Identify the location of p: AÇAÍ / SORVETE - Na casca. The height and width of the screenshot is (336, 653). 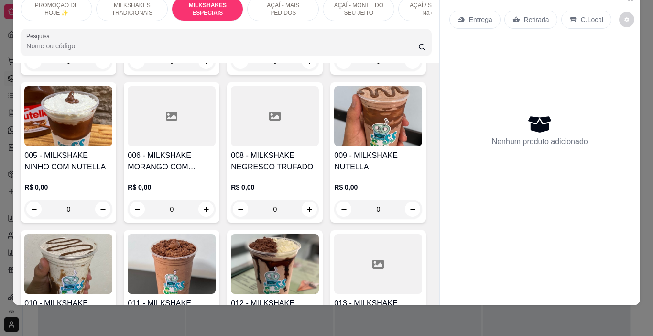
(434, 9).